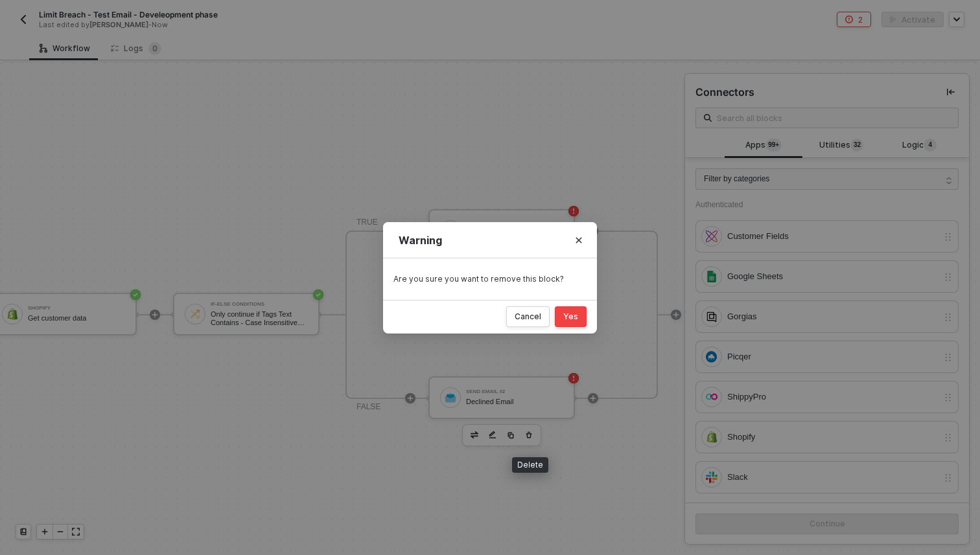 Image resolution: width=980 pixels, height=555 pixels. What do you see at coordinates (515, 392) in the screenshot?
I see `div: Send Email #2` at bounding box center [515, 392].